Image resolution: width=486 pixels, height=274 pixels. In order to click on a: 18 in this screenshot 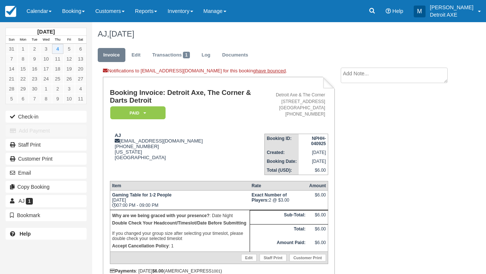, I will do `click(58, 69)`.